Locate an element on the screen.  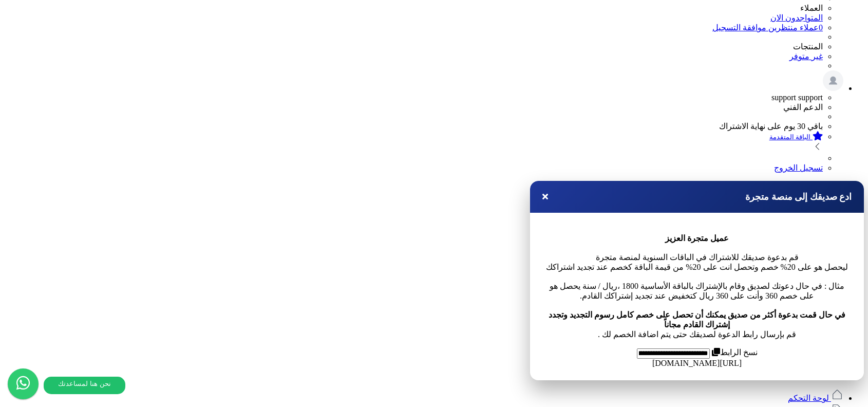
a: الباقة المتقدمة is located at coordinates (413, 143).